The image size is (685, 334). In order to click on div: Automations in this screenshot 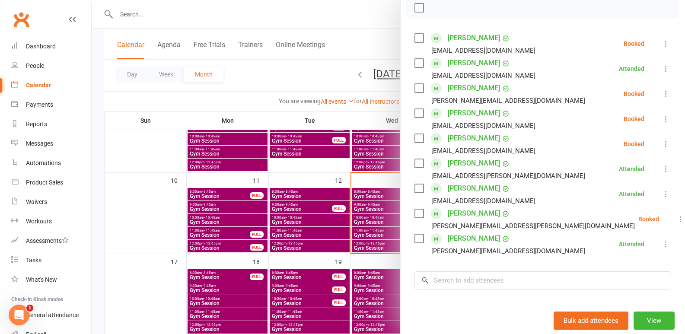, I will do `click(43, 163)`.